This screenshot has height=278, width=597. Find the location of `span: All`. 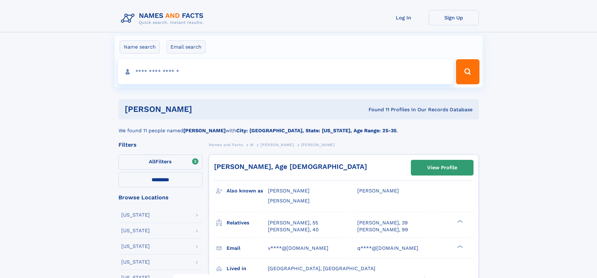

span: All is located at coordinates (152, 161).